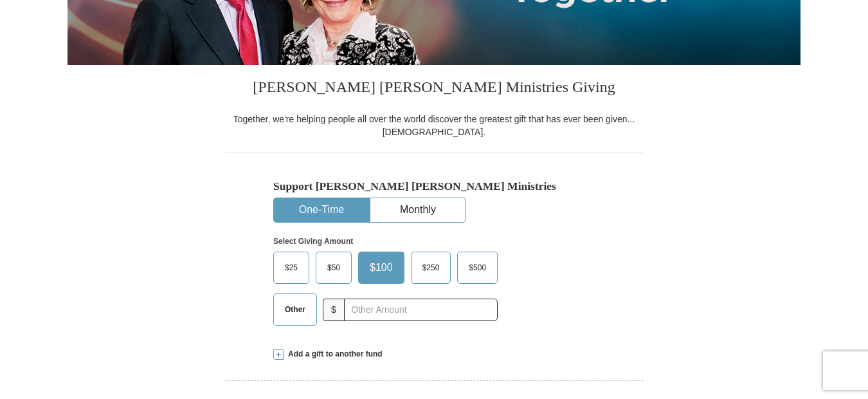 The width and height of the screenshot is (868, 399). What do you see at coordinates (313, 242) in the screenshot?
I see `strong: Select Giving Amount` at bounding box center [313, 242].